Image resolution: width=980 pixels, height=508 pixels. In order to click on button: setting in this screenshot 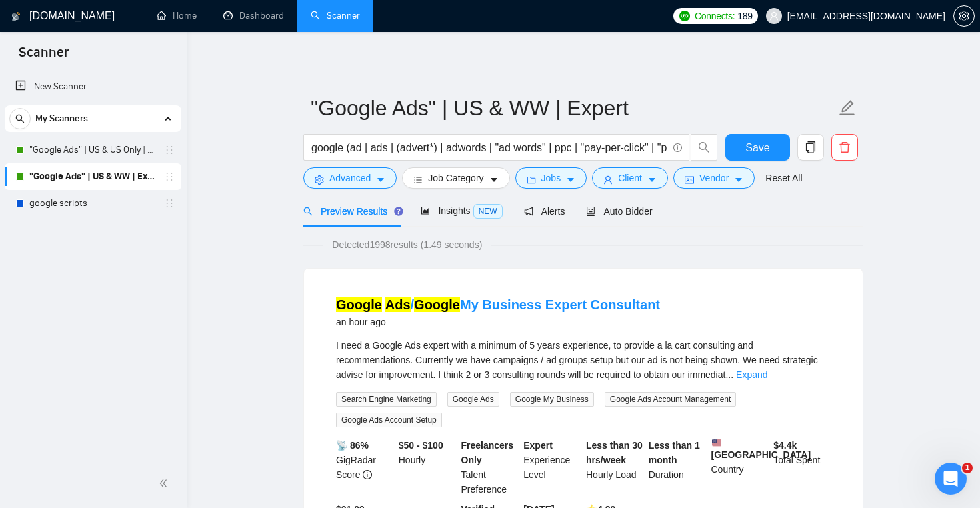, I will do `click(964, 16)`.